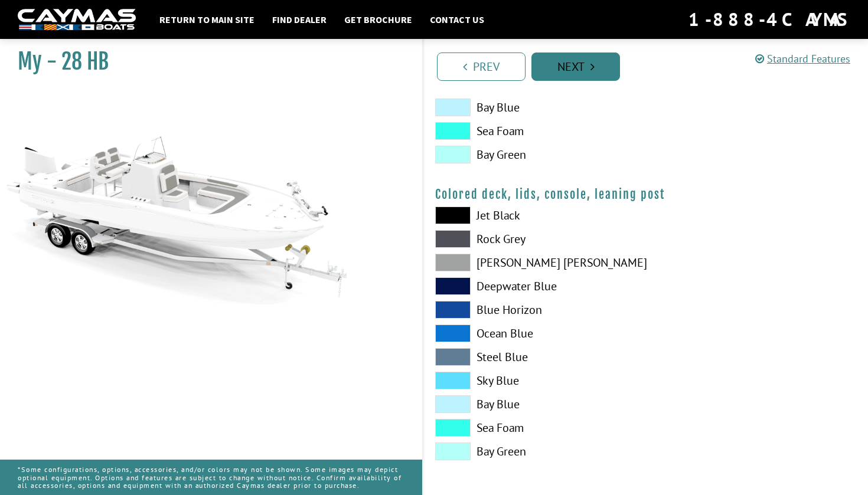 This screenshot has height=495, width=868. Describe the element at coordinates (534, 357) in the screenshot. I see `label: Steel Blue` at that location.